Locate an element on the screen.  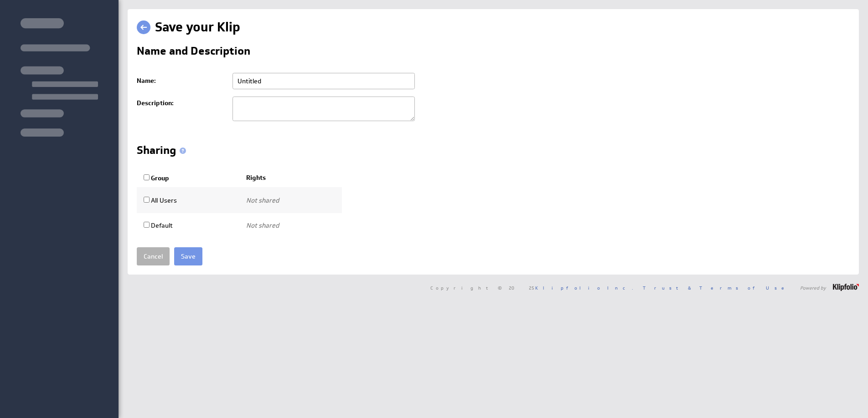
span: Copyright © 2025 is located at coordinates (532, 288).